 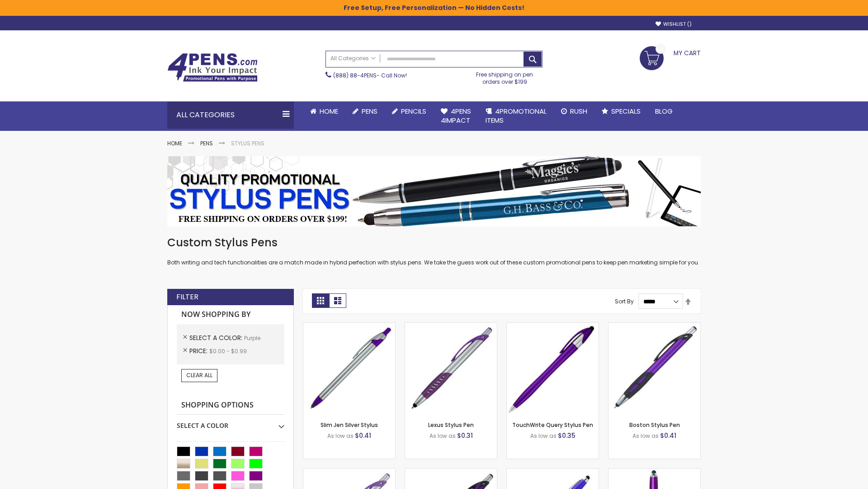 I want to click on div: Both writing and tech functionalities are a match made in hybrid perfection with stylus pens. We ..., so click(x=434, y=251).